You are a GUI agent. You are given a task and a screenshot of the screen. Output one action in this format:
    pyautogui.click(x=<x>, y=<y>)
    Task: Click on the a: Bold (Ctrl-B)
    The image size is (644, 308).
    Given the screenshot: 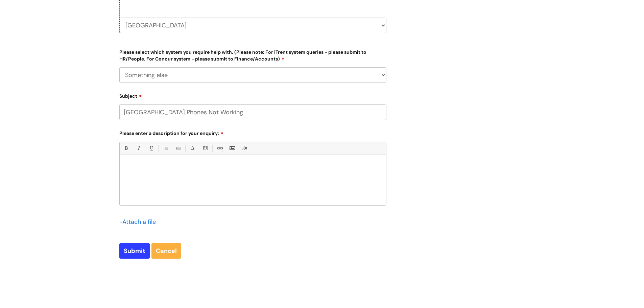 What is the action you would take?
    pyautogui.click(x=125, y=148)
    